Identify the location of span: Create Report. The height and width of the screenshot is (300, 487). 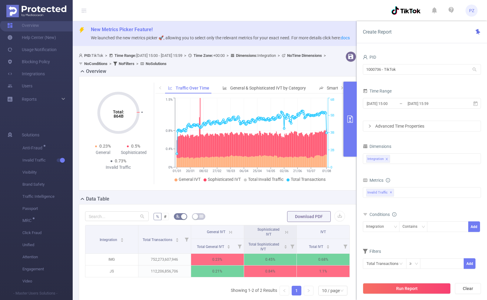
(377, 32).